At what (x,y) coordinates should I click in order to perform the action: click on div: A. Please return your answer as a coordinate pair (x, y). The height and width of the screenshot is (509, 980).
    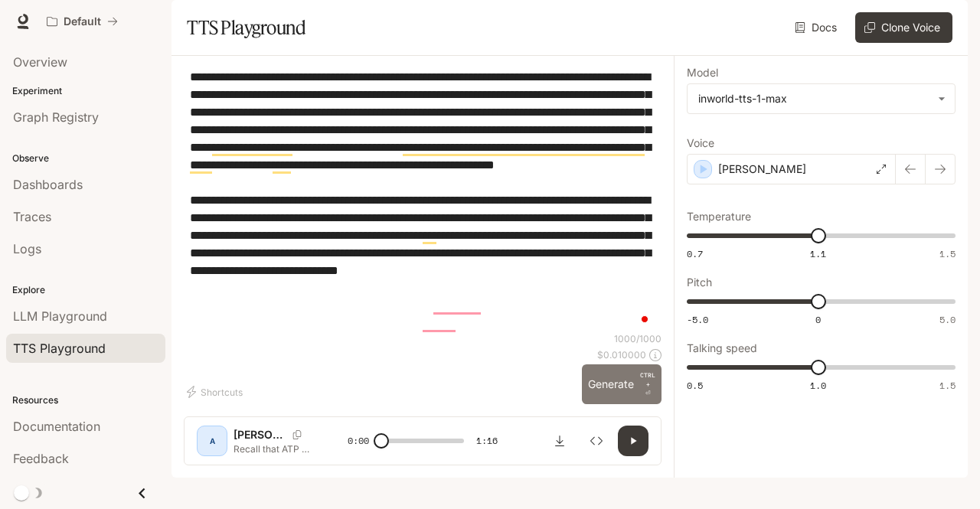
    Looking at the image, I should click on (212, 441).